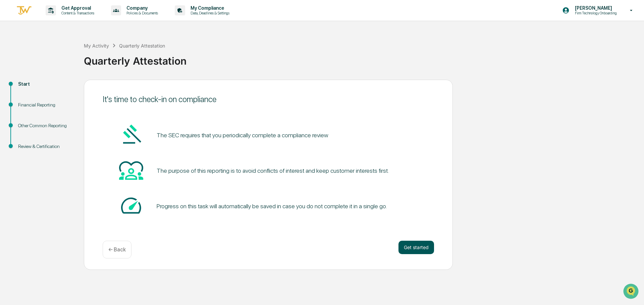 This screenshot has height=305, width=644. I want to click on span: Pylon, so click(74, 116).